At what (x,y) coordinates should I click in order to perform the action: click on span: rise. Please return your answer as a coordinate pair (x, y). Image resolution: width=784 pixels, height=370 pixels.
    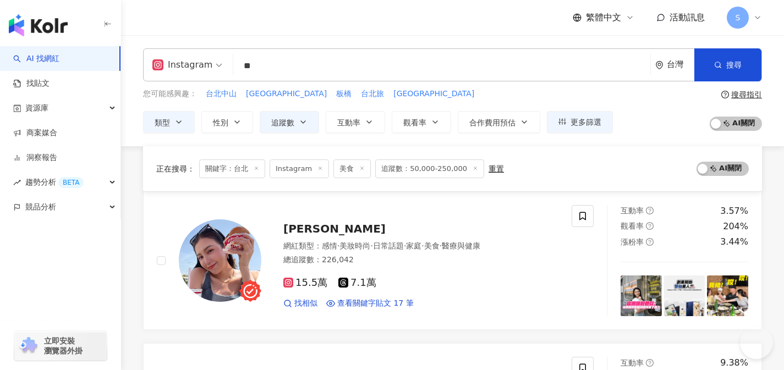
    Looking at the image, I should click on (17, 183).